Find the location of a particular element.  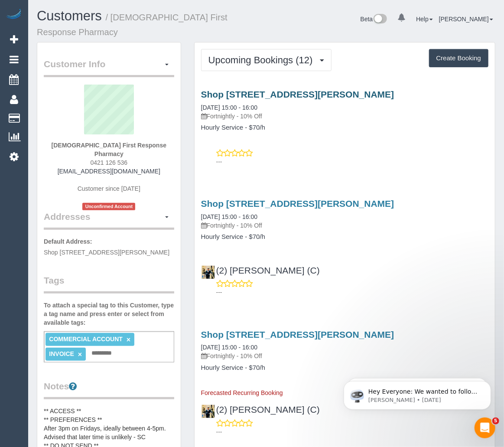

legend: Customer Info is located at coordinates (109, 67).